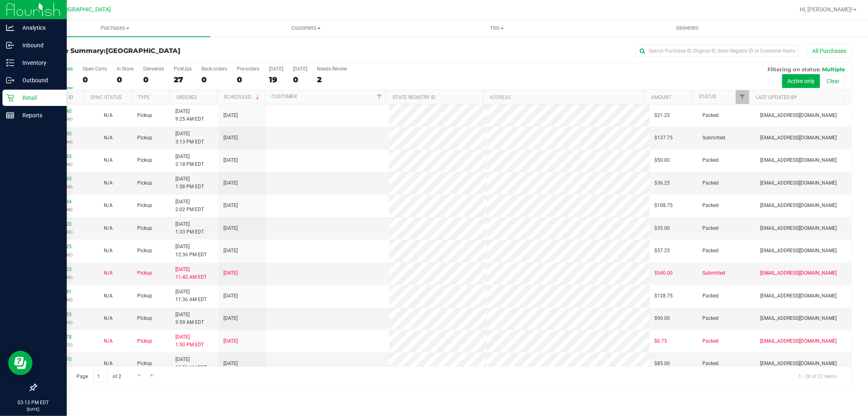 The height and width of the screenshot is (416, 868). I want to click on a: Customers, so click(306, 28).